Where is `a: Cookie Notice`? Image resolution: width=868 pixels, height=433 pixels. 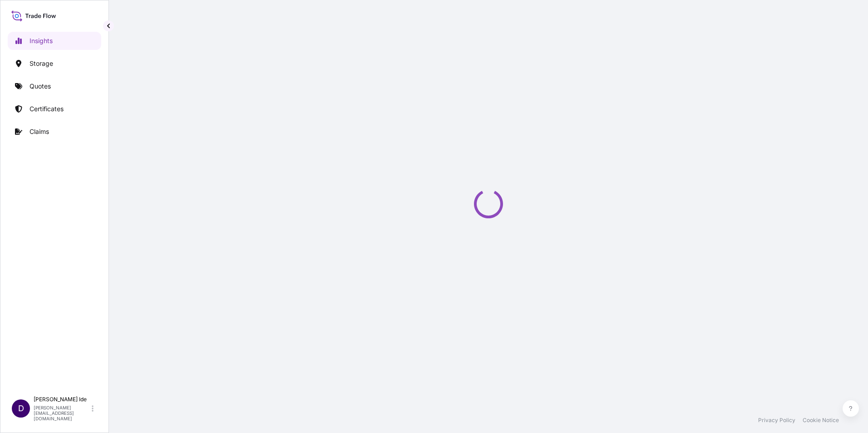
a: Cookie Notice is located at coordinates (821, 421).